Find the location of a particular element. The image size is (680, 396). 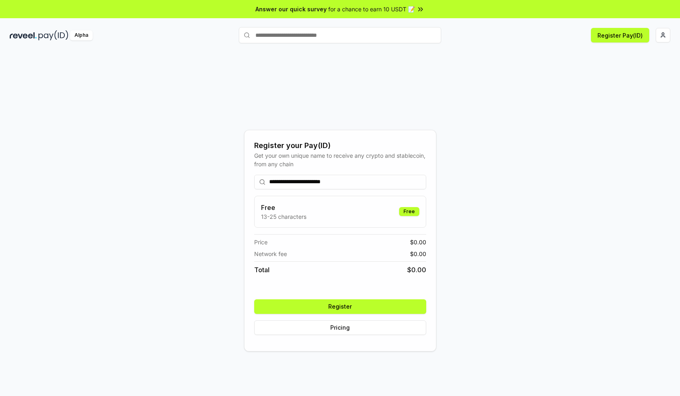

span: Total is located at coordinates (262, 270).